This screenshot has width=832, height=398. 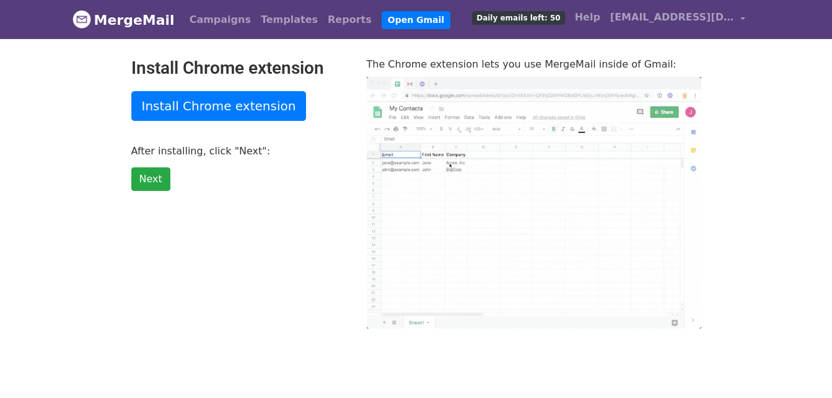 I want to click on a: MergeMail, so click(x=123, y=20).